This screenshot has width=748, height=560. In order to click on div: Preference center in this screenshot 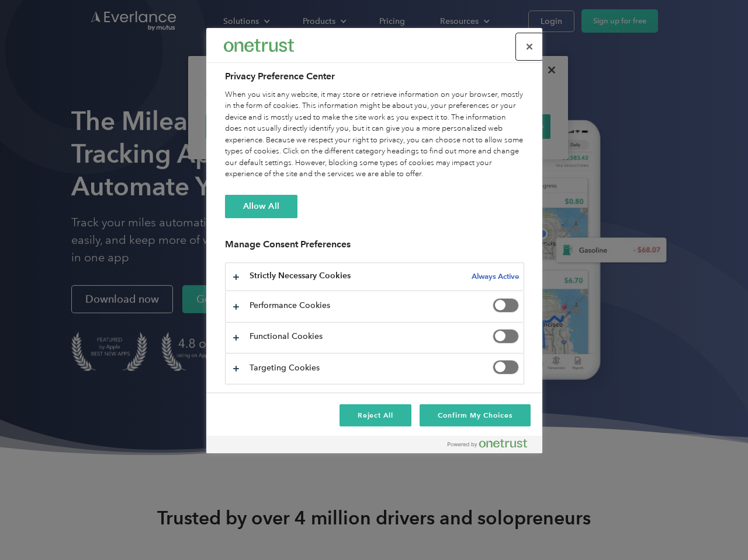, I will do `click(374, 240)`.